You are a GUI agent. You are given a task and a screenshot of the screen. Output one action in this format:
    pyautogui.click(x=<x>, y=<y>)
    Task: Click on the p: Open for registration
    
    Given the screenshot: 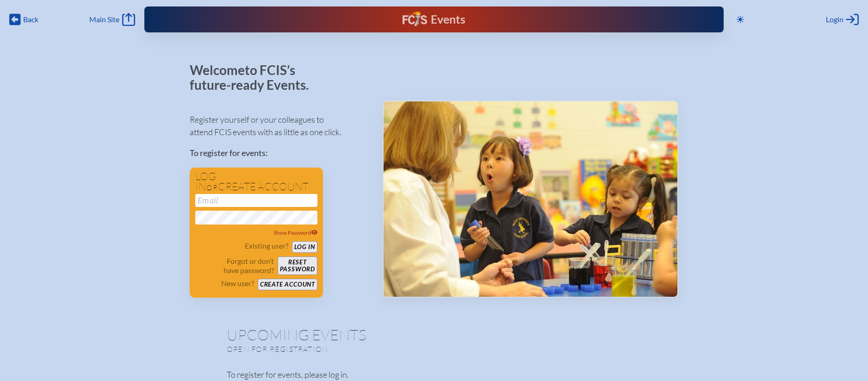 What is the action you would take?
    pyautogui.click(x=349, y=349)
    